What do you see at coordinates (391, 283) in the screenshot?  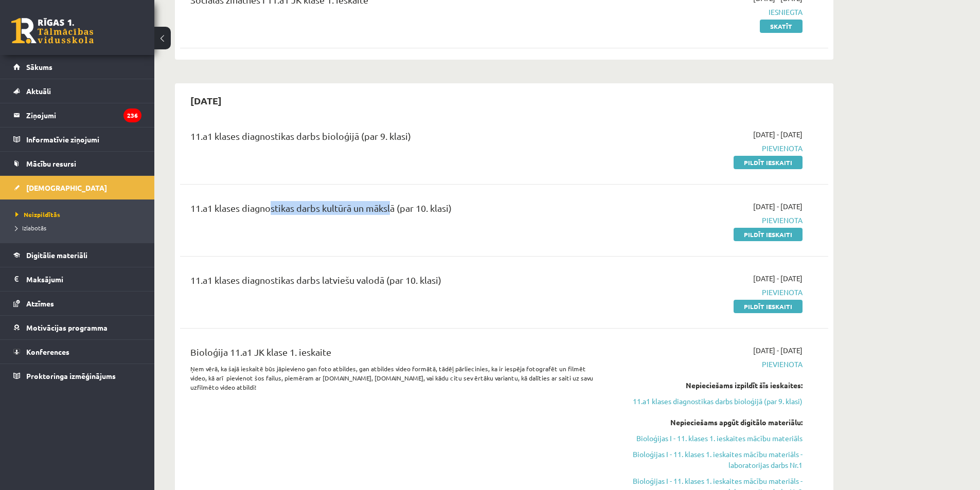 I see `div: 11.a1 klases diagnostikas darbs latviešu valodā (par 10. klasi)` at bounding box center [391, 283].